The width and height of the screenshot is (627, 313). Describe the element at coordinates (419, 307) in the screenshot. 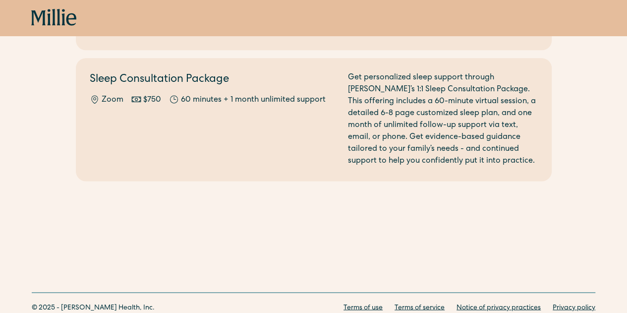

I see `a: Terms of service` at that location.